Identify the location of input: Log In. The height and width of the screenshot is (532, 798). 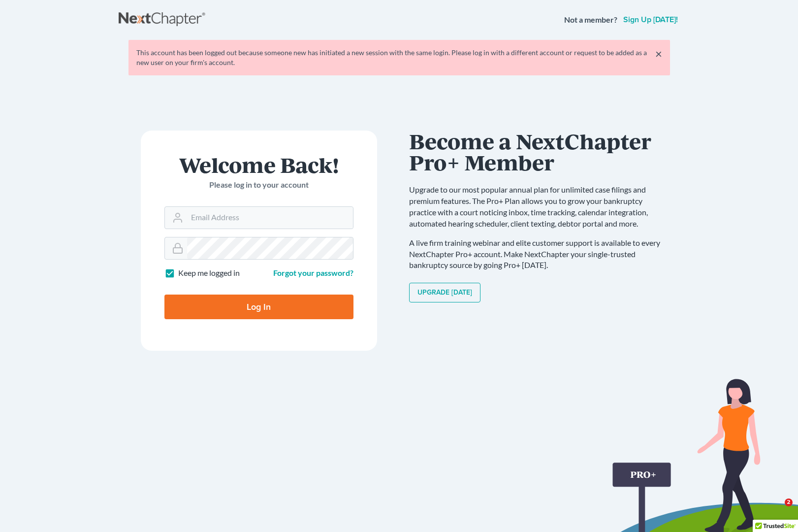
(259, 307).